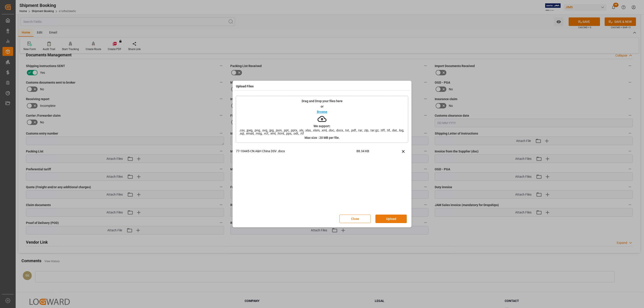 The width and height of the screenshot is (644, 308). Describe the element at coordinates (322, 101) in the screenshot. I see `p: Drag and Drop your files here` at that location.